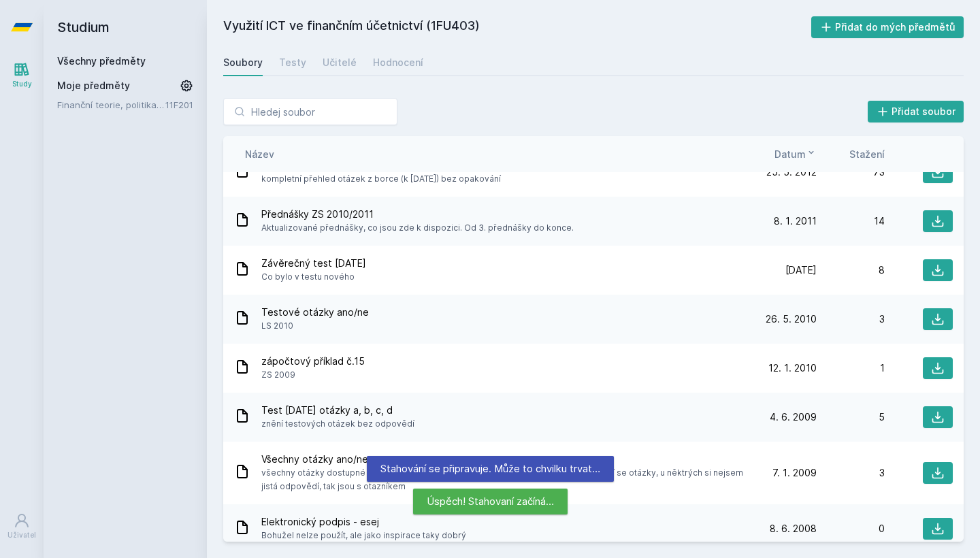 This screenshot has width=980, height=558. Describe the element at coordinates (867, 154) in the screenshot. I see `button: Stažení` at that location.